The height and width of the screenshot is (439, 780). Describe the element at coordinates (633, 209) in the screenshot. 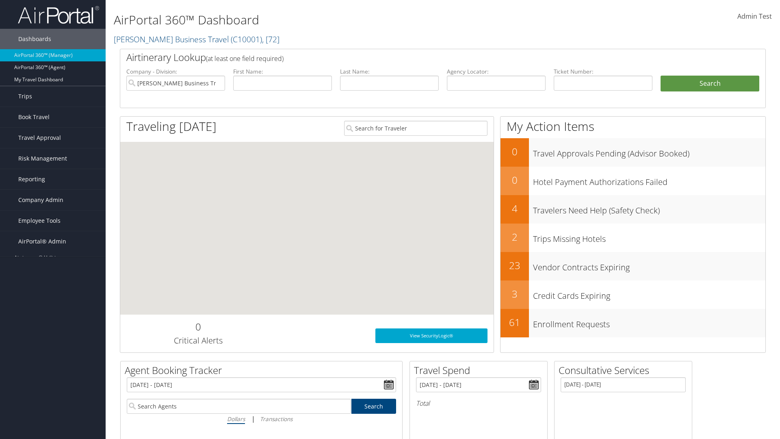

I see `a: 4Travelers Need Help (Safety Check)` at that location.